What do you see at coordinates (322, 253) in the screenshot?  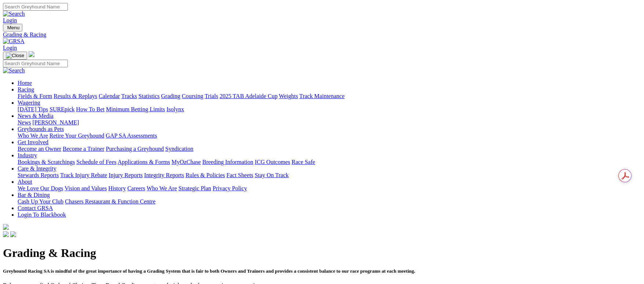 I see `h1: Grading & Racing` at bounding box center [322, 253].